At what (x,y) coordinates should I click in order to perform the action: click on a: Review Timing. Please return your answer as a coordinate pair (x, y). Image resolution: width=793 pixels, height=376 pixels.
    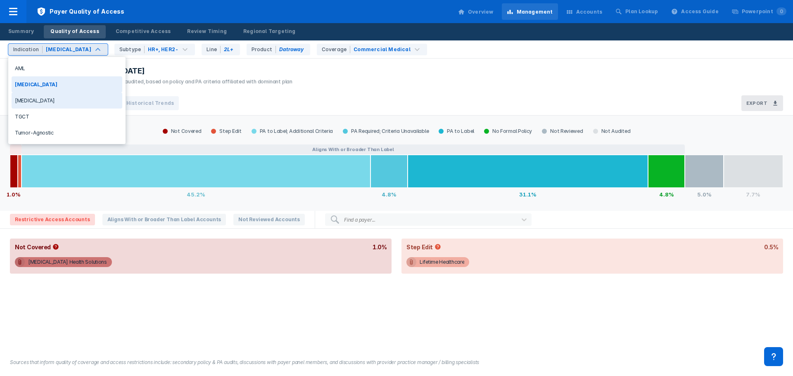
    Looking at the image, I should click on (207, 32).